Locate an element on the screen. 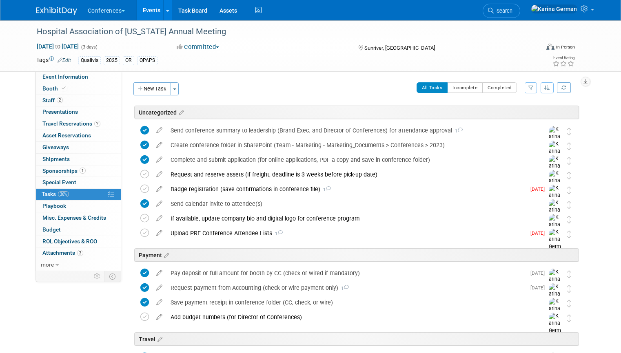 The height and width of the screenshot is (353, 621). a: Misc. Expenses & Credits is located at coordinates (78, 218).